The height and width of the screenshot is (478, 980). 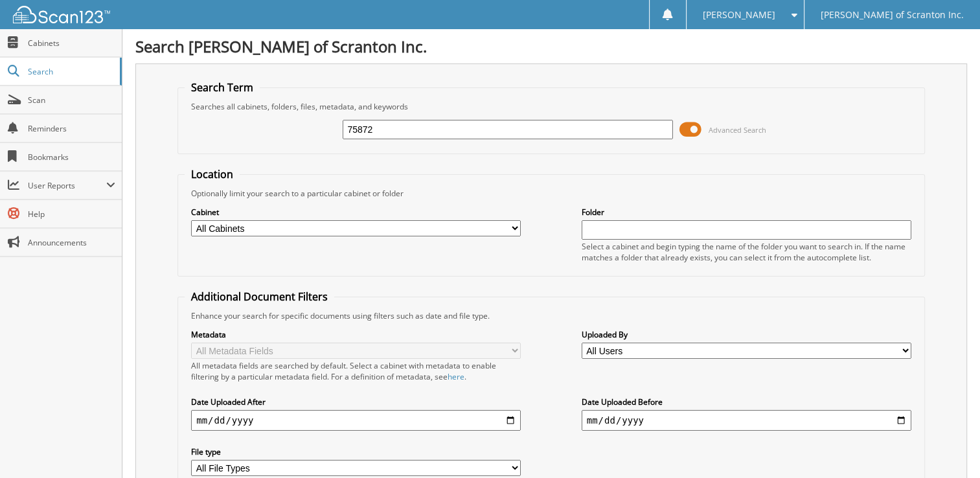 I want to click on div: Searches all cabinets, folders, files, metadata, and keywords, so click(x=552, y=106).